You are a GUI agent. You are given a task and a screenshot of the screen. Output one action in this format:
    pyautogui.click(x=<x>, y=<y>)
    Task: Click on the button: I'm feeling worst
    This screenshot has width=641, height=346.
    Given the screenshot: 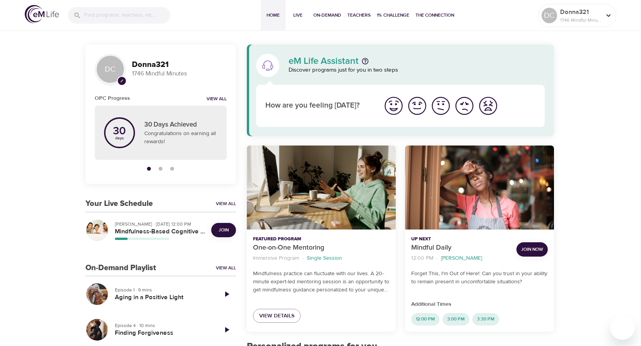 What is the action you would take?
    pyautogui.click(x=488, y=106)
    